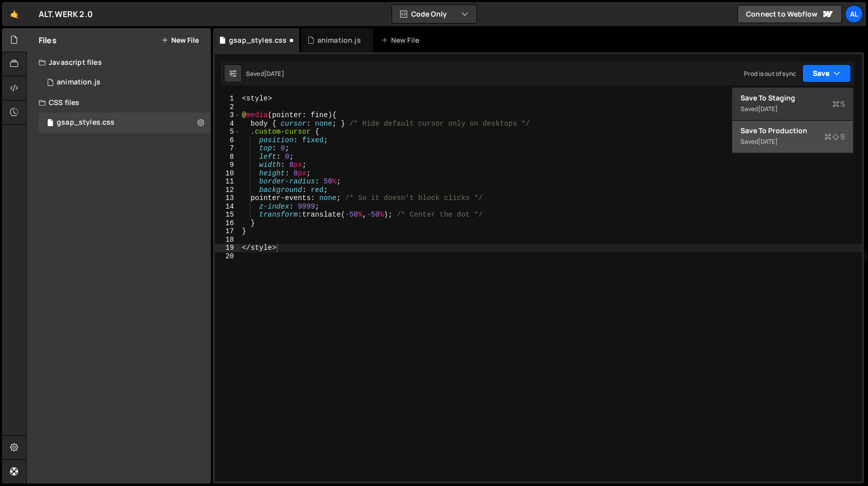 The height and width of the screenshot is (486, 868). Describe the element at coordinates (228, 256) in the screenshot. I see `div: 20` at that location.